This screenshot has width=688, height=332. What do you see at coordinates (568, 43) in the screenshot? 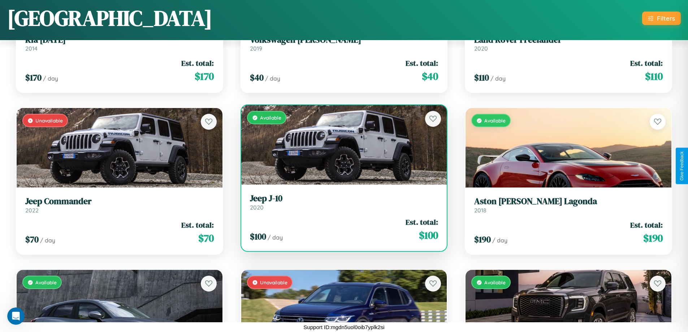
I see `a: Land Rover Freelander2020` at bounding box center [568, 43].